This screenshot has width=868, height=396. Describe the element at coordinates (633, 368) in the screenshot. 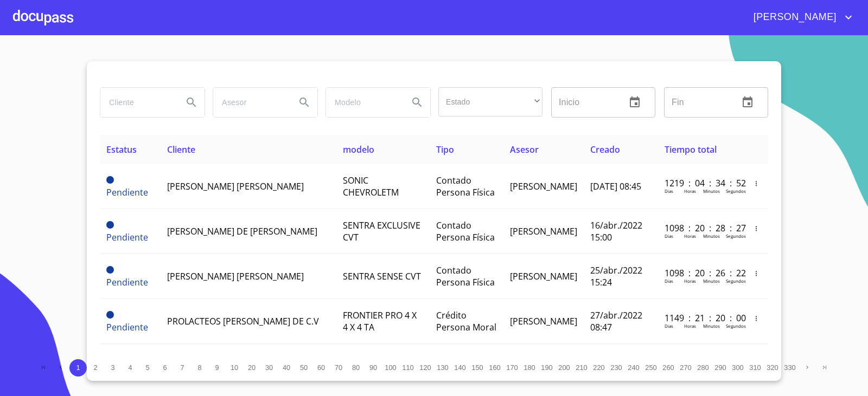

I see `span: 240` at that location.